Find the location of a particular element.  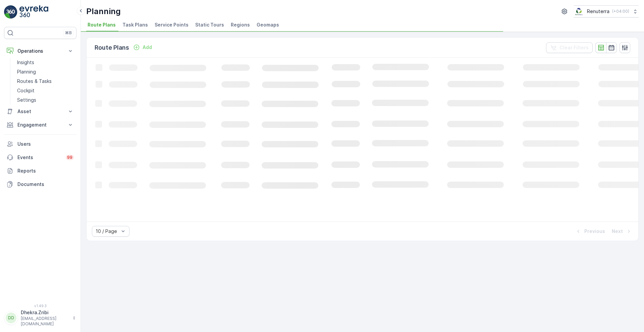

a: Planning is located at coordinates (45, 72).